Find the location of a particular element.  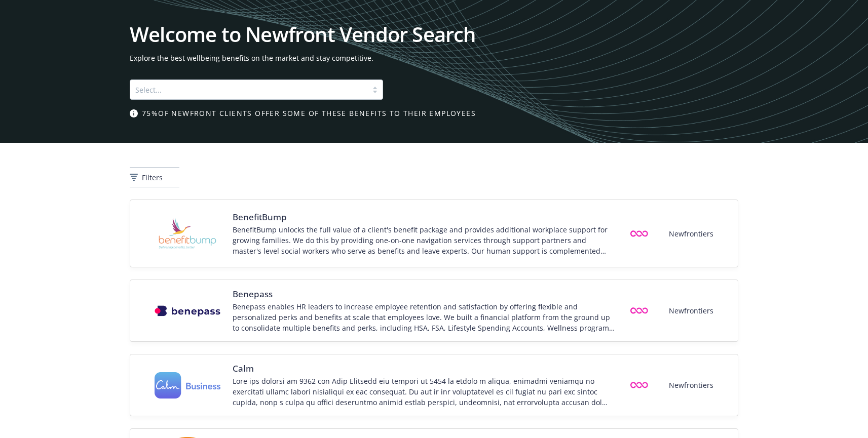

div: Benepass enables HR leaders to increase employee retention and satisfaction by offering flexible ... is located at coordinates (424, 317).